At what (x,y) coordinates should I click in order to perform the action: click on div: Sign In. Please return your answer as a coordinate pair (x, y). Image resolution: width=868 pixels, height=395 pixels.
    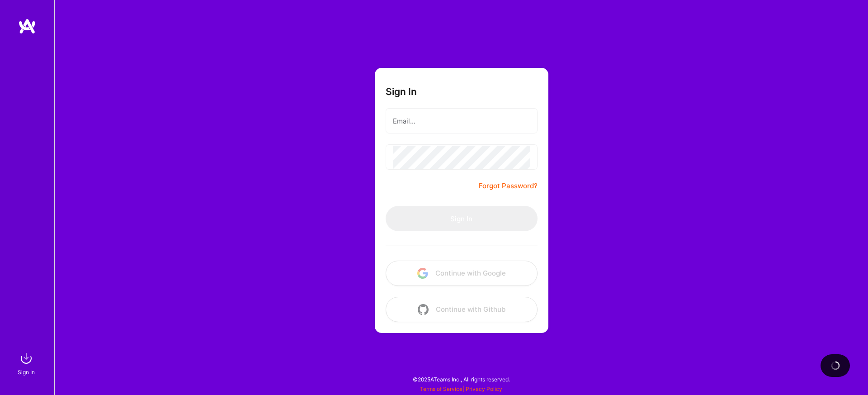
    Looking at the image, I should click on (26, 371).